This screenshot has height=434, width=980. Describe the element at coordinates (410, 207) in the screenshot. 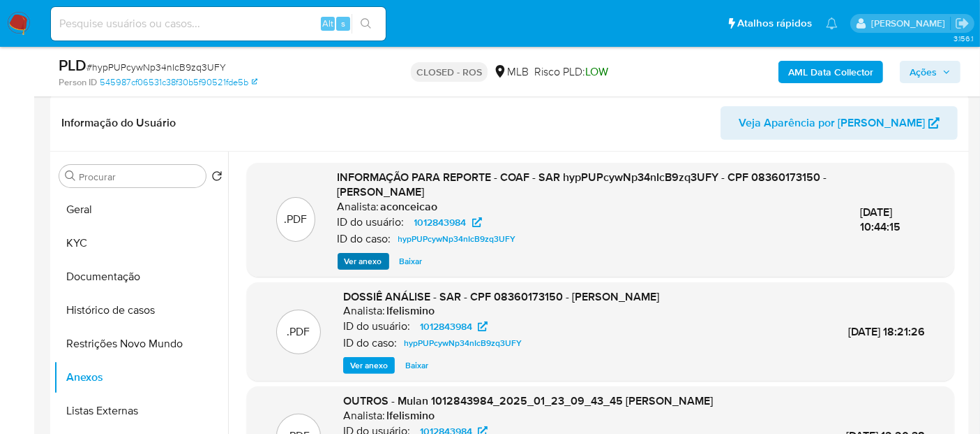

I see `h6: aconceicao` at that location.